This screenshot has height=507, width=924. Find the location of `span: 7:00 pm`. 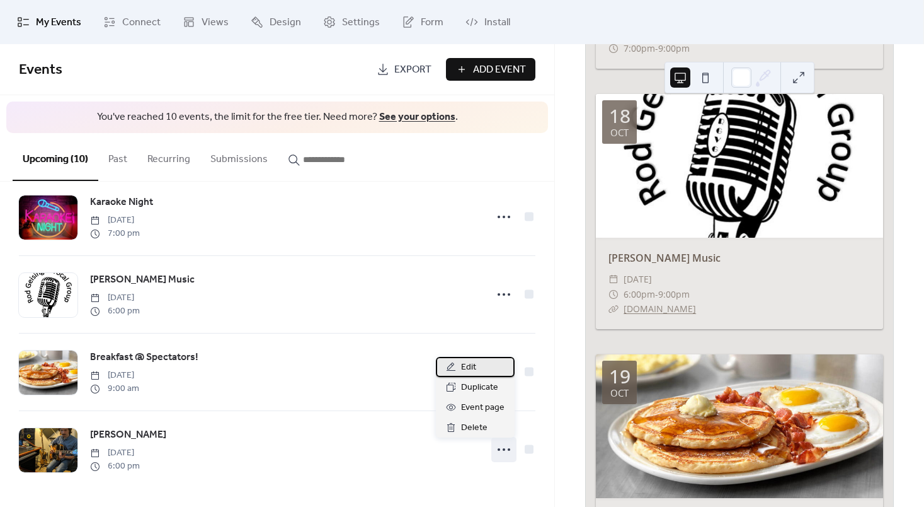

span: 7:00 pm is located at coordinates (115, 233).